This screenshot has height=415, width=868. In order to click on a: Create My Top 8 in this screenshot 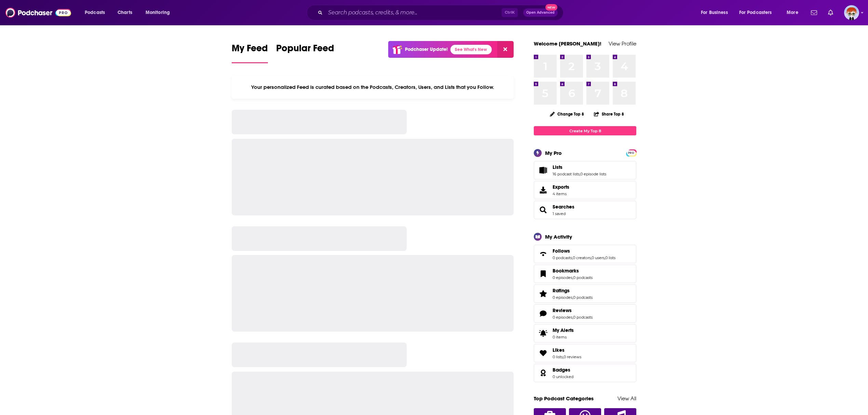, I will do `click(585, 131)`.